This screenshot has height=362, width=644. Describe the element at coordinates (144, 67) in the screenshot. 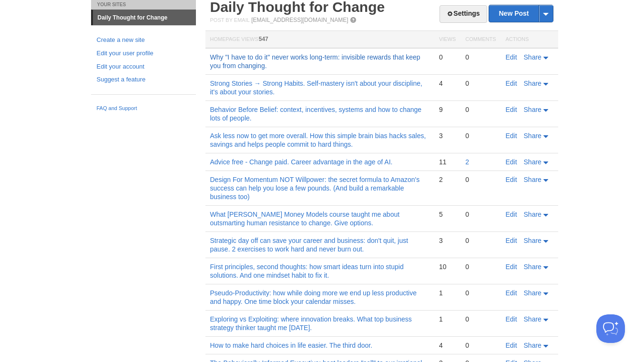

I see `a: Edit your account` at that location.